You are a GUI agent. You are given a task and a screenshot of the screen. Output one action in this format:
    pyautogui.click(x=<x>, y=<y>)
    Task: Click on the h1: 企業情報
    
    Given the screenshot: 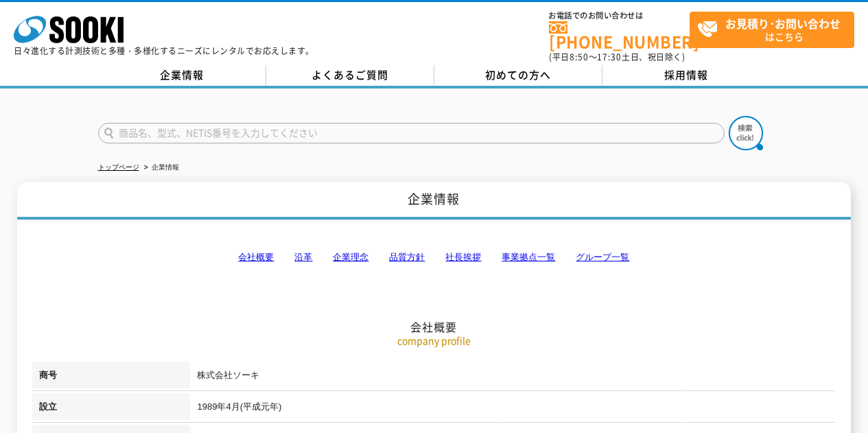 What is the action you would take?
    pyautogui.click(x=434, y=200)
    